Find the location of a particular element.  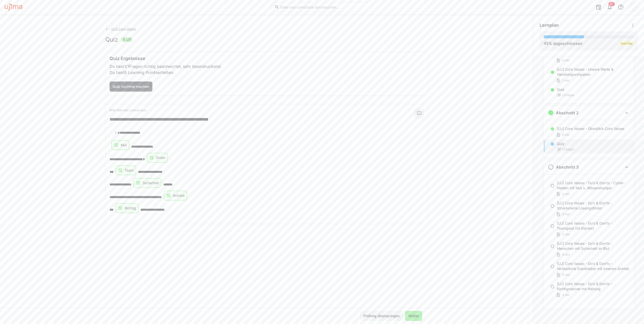

span: 1 Fragen is located at coordinates (568, 149).